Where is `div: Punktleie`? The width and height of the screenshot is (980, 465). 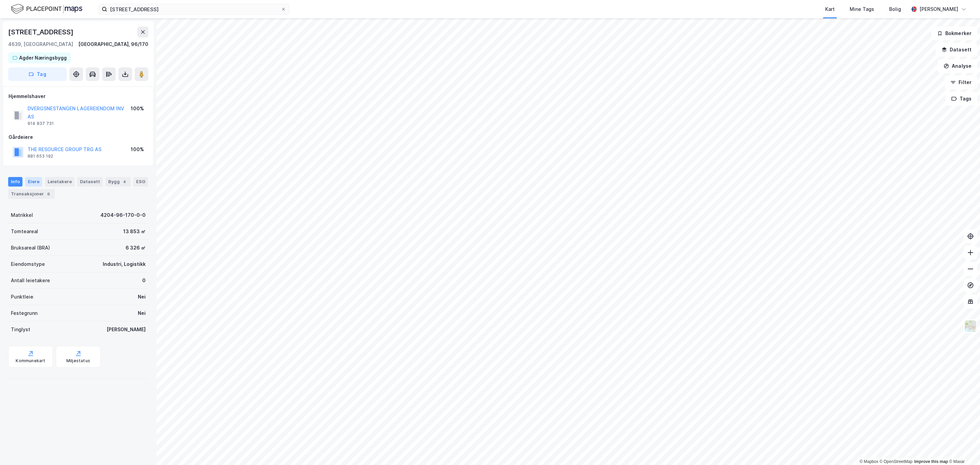
div: Punktleie is located at coordinates (22, 297).